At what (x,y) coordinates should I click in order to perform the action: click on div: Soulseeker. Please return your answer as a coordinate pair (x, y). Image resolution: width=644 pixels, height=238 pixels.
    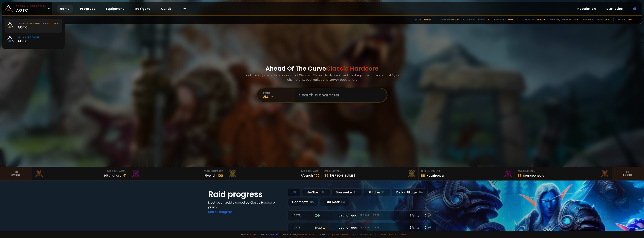
    Looking at the image, I should click on (347, 192).